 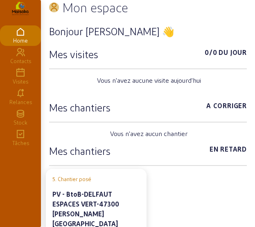 I want to click on span: En retard, so click(x=228, y=151).